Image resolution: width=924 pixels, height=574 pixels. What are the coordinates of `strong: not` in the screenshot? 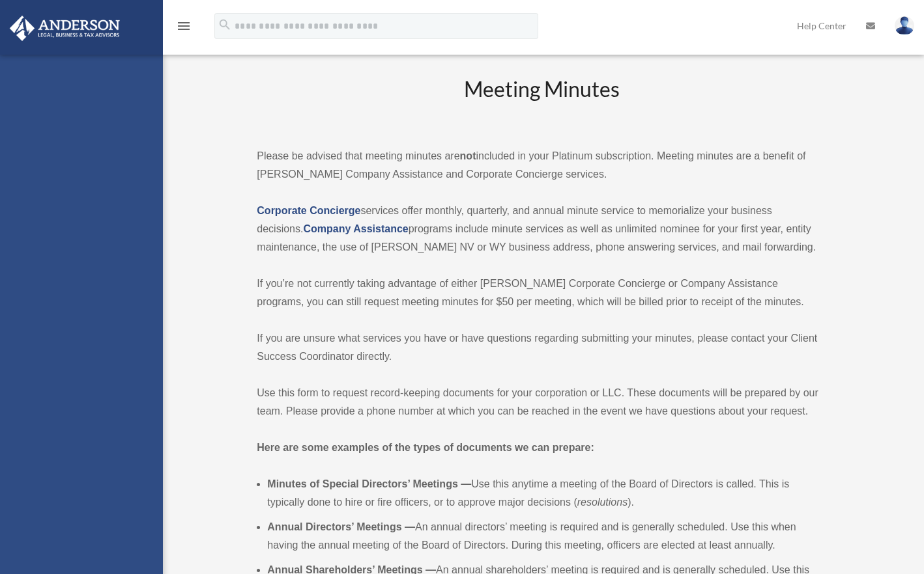 It's located at (468, 155).